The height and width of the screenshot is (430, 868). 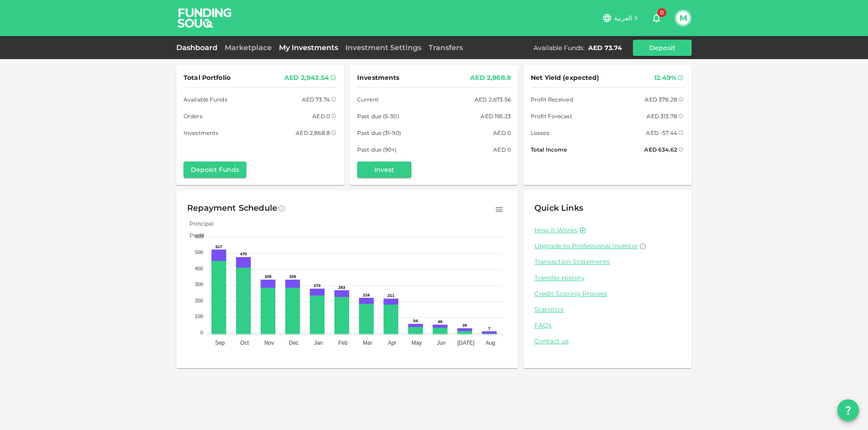 I want to click on span: Available Funds, so click(x=205, y=99).